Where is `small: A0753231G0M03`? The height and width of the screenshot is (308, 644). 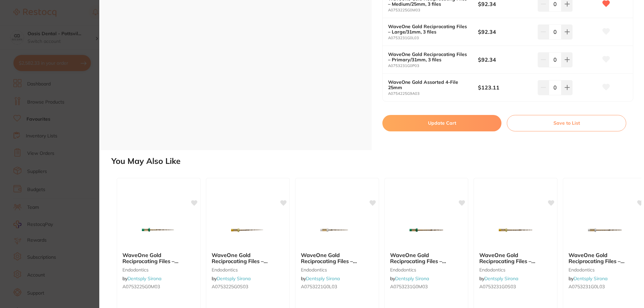 small: A0753231G0M03 is located at coordinates (427, 286).